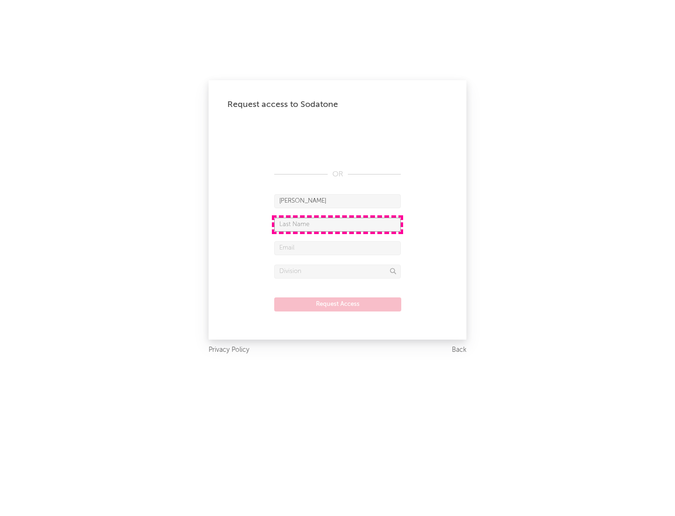  What do you see at coordinates (338, 271) in the screenshot?
I see `input: Division` at bounding box center [338, 271].